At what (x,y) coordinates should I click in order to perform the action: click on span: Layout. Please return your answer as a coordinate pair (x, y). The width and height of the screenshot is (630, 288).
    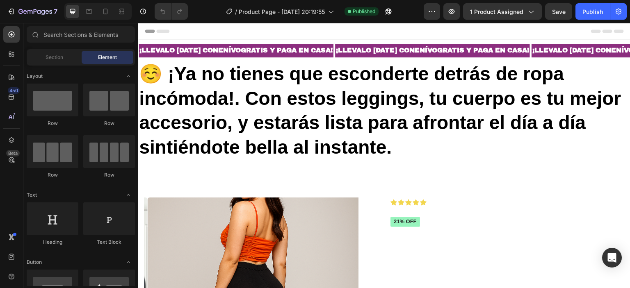
    Looking at the image, I should click on (34, 76).